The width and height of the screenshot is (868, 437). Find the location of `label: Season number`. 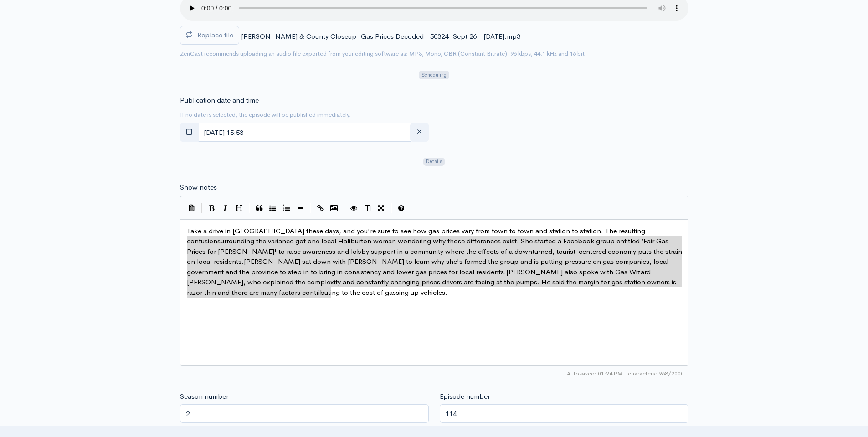

label: Season number is located at coordinates (204, 396).